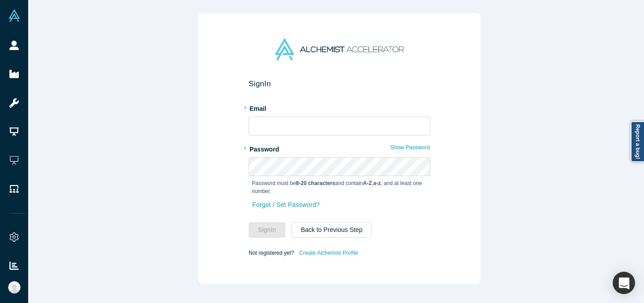  I want to click on a: Create Alchemist Profile, so click(329, 253).